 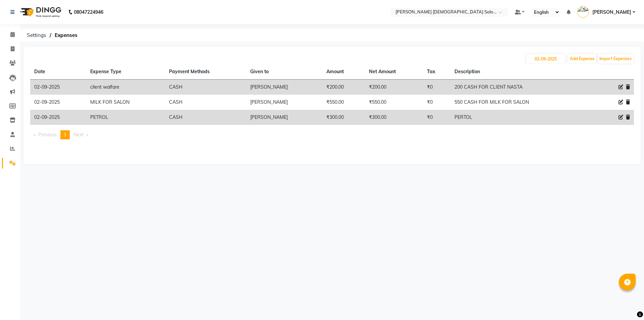 I want to click on th: Given to, so click(x=284, y=72).